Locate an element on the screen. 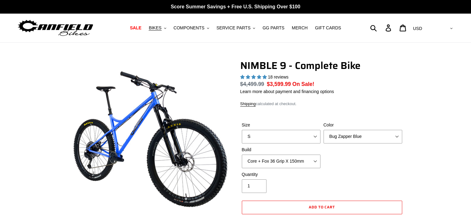 The width and height of the screenshot is (471, 222). a: Shipping is located at coordinates (248, 104).